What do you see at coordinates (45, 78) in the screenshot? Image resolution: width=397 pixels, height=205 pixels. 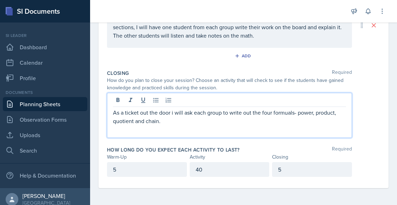 I see `a: Profile` at bounding box center [45, 78].